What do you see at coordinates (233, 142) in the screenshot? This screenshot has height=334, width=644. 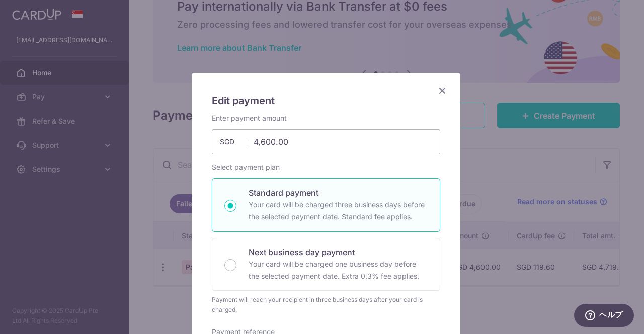 I see `span: SGD` at bounding box center [233, 142].